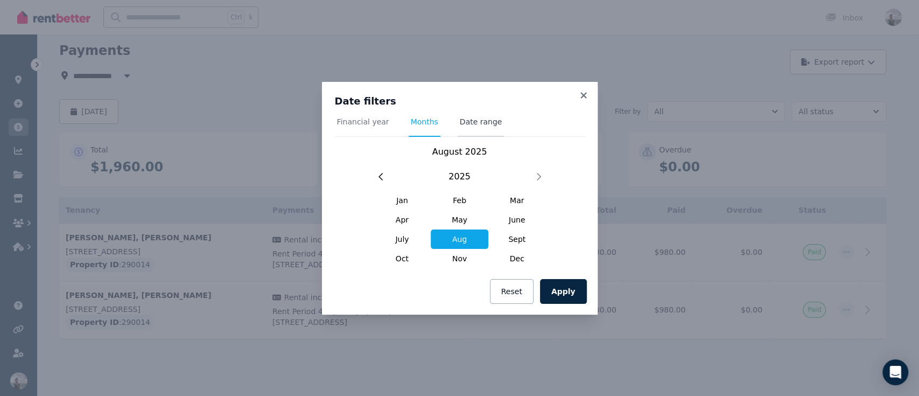  Describe the element at coordinates (459, 220) in the screenshot. I see `span: May` at that location.